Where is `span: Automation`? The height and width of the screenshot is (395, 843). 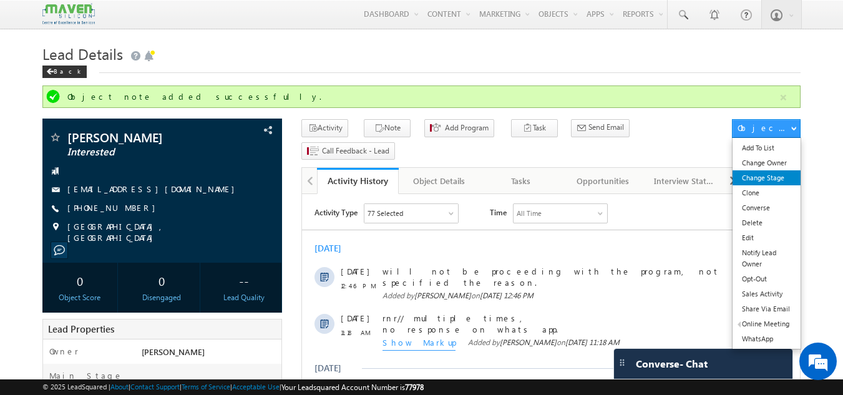 span: Automation is located at coordinates (268, 303).